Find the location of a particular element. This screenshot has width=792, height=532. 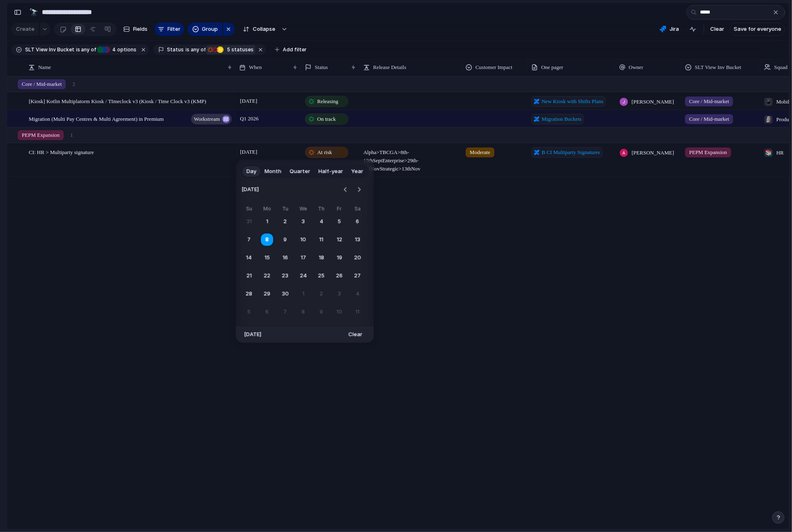

button: Month is located at coordinates (273, 172).